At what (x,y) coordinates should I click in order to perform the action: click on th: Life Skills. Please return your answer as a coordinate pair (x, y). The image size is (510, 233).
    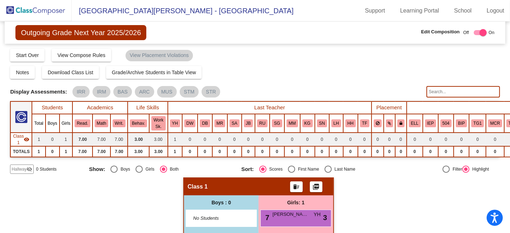
    Looking at the image, I should click on (147, 107).